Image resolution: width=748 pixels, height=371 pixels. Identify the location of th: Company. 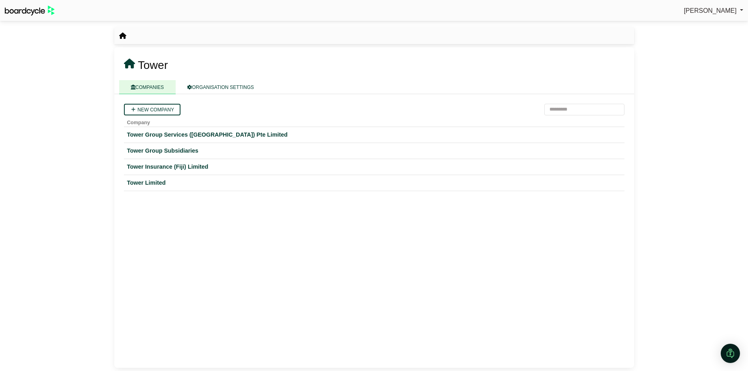
(374, 121).